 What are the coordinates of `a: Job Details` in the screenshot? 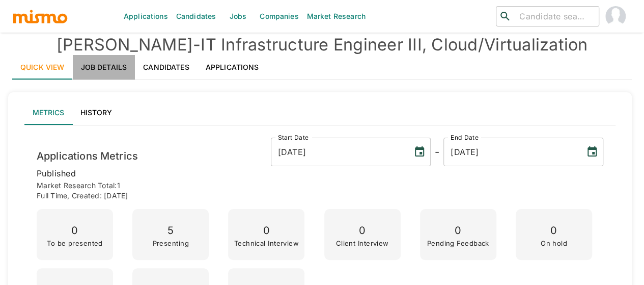 It's located at (104, 67).